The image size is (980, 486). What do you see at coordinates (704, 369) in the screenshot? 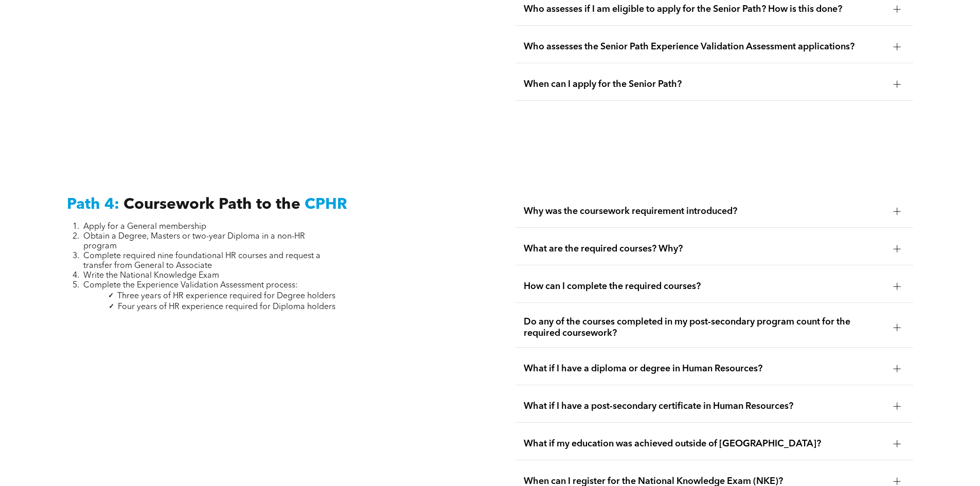
I see `span: What if I have a diploma or degree in Human Resources?` at bounding box center [704, 369].